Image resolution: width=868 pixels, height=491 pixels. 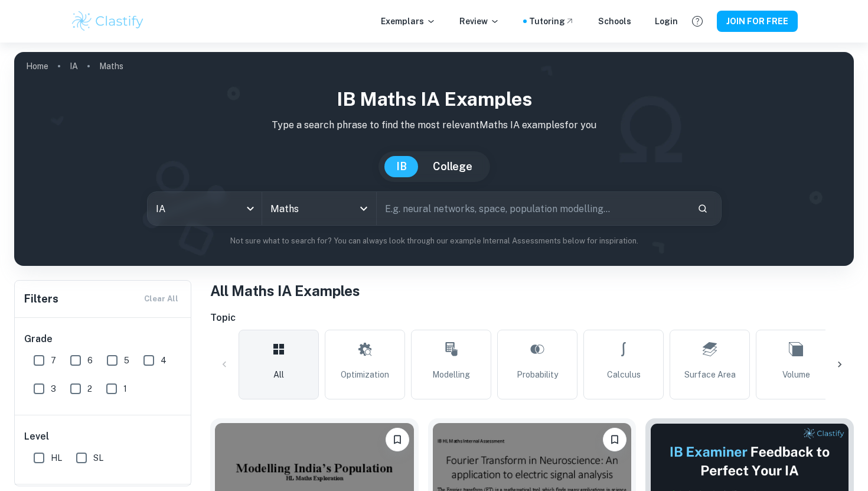 I want to click on span: Optimization, so click(x=365, y=374).